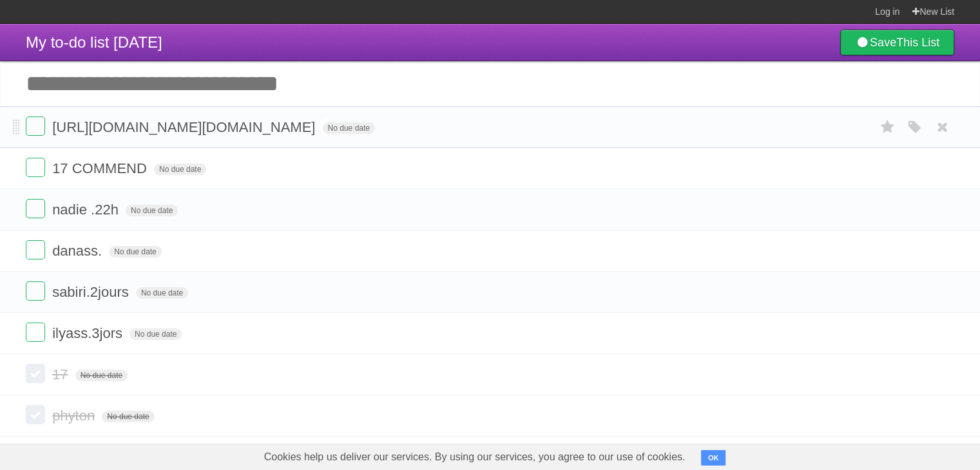  I want to click on button: OK, so click(713, 458).